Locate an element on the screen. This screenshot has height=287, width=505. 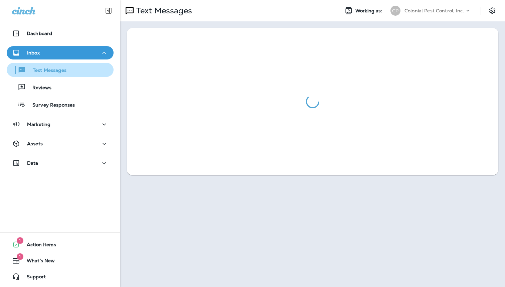
button: 1What's New is located at coordinates (60, 261).